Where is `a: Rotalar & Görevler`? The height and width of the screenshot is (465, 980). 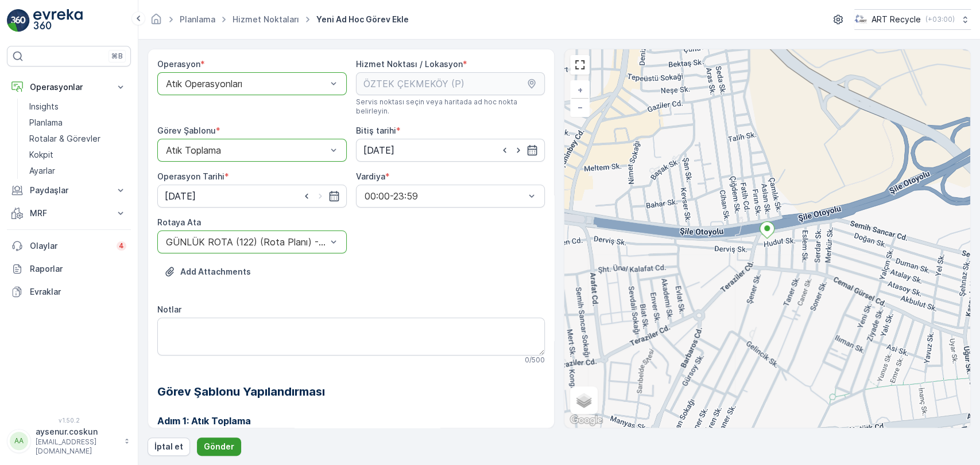
a: Rotalar & Görevler is located at coordinates (78, 139).